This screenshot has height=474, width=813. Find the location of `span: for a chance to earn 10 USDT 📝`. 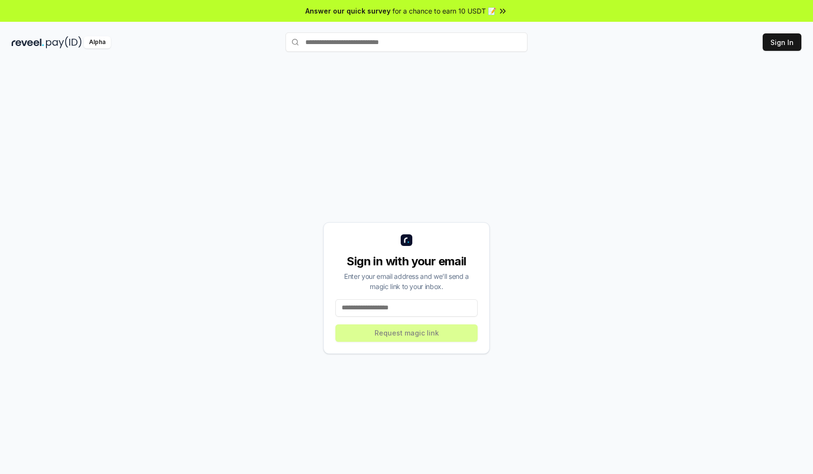

span: for a chance to earn 10 USDT 📝 is located at coordinates (444, 11).